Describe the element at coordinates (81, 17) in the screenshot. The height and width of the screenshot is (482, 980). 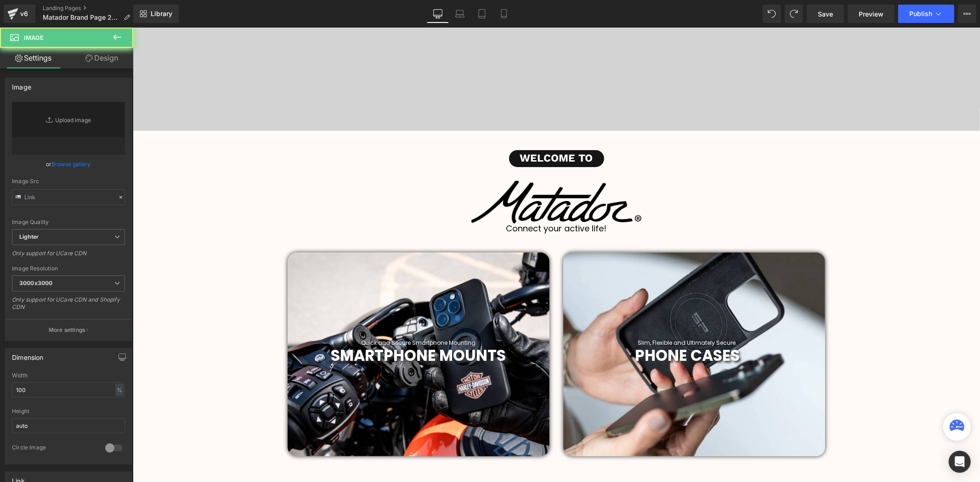
I see `span: Matador Brand Page 2025` at that location.